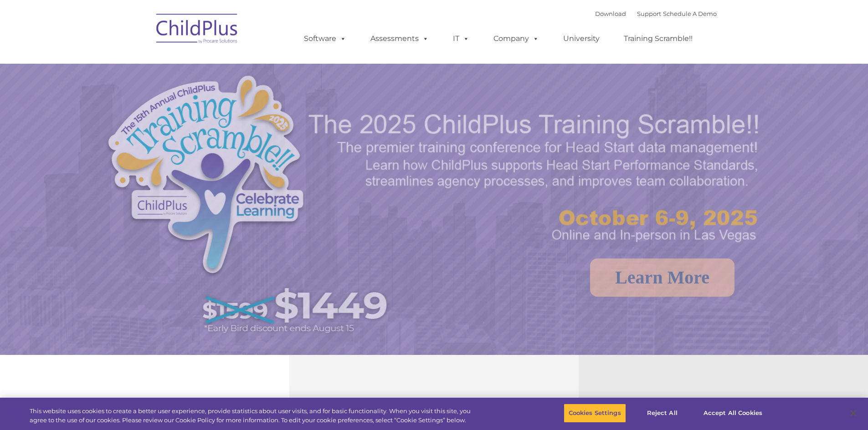 The height and width of the screenshot is (430, 868). What do you see at coordinates (198, 30) in the screenshot?
I see `img: ChildPlus by Procare Solutions` at bounding box center [198, 30].